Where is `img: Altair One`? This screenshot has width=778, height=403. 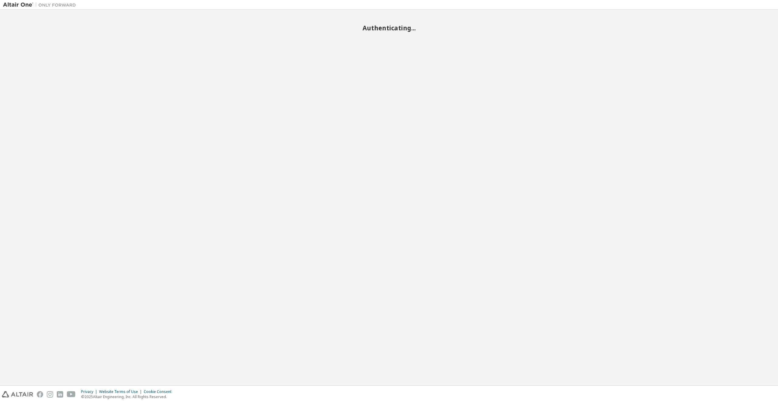 img: Altair One is located at coordinates (41, 5).